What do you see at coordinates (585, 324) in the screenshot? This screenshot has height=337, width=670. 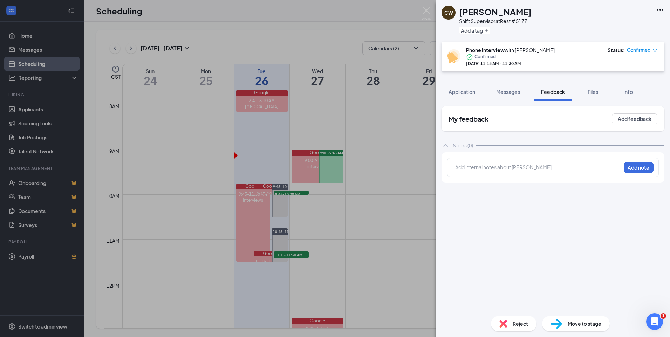 I see `span: Move to stage` at bounding box center [585, 324].